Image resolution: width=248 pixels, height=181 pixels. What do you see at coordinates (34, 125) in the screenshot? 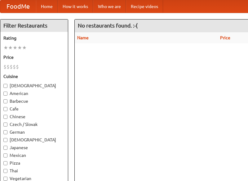
I see `label: Czech / Slovak` at bounding box center [34, 125].